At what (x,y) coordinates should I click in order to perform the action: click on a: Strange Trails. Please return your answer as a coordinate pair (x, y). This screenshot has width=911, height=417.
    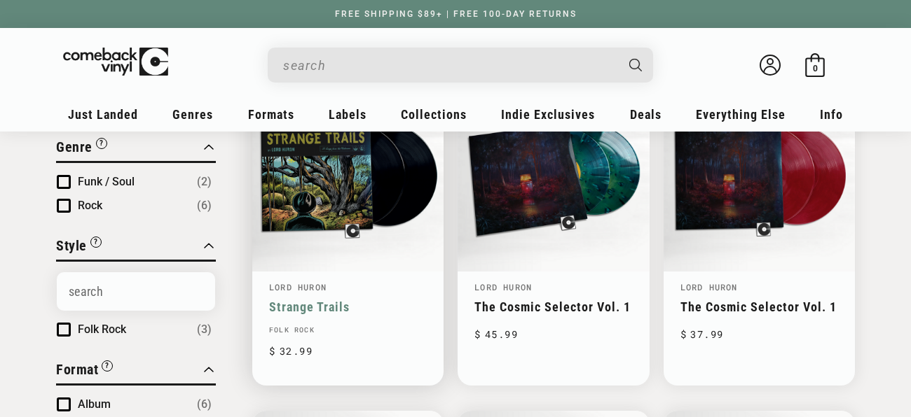
    Looking at the image, I should click on (347, 307).